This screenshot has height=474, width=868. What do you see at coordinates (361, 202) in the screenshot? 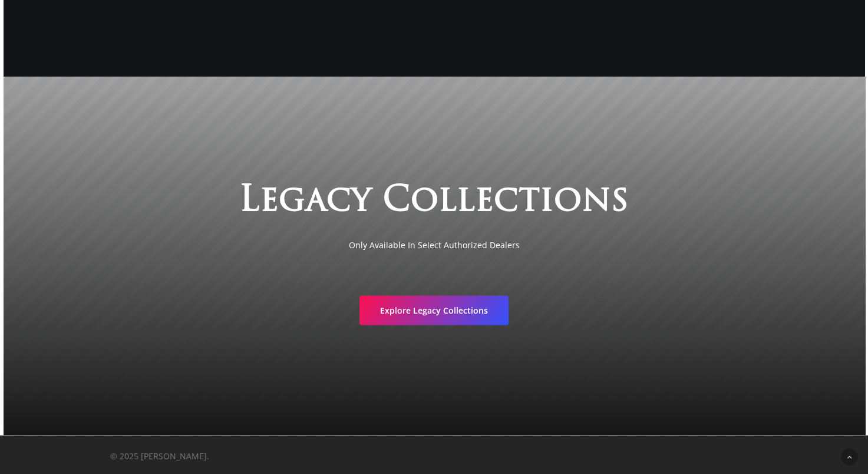
I see `span: y` at bounding box center [361, 202].